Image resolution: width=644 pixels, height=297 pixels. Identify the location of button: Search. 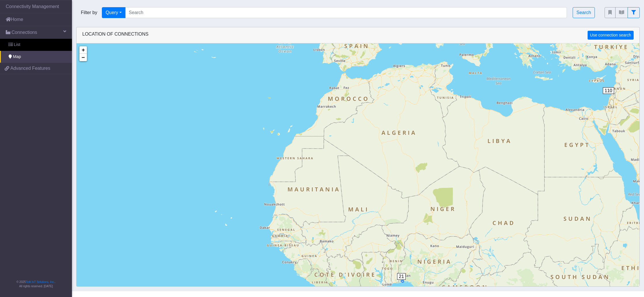
(583, 13).